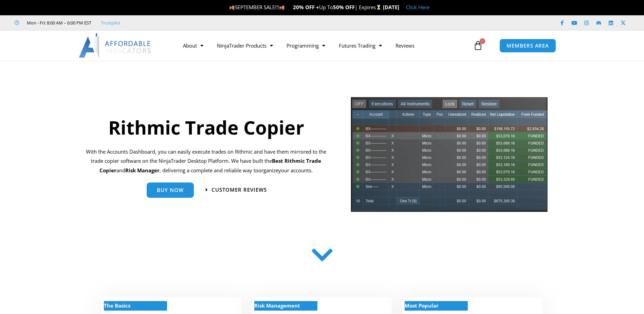  I want to click on span: Mon - Fri: 8:00 AM – 6:00 PM EST, so click(58, 23).